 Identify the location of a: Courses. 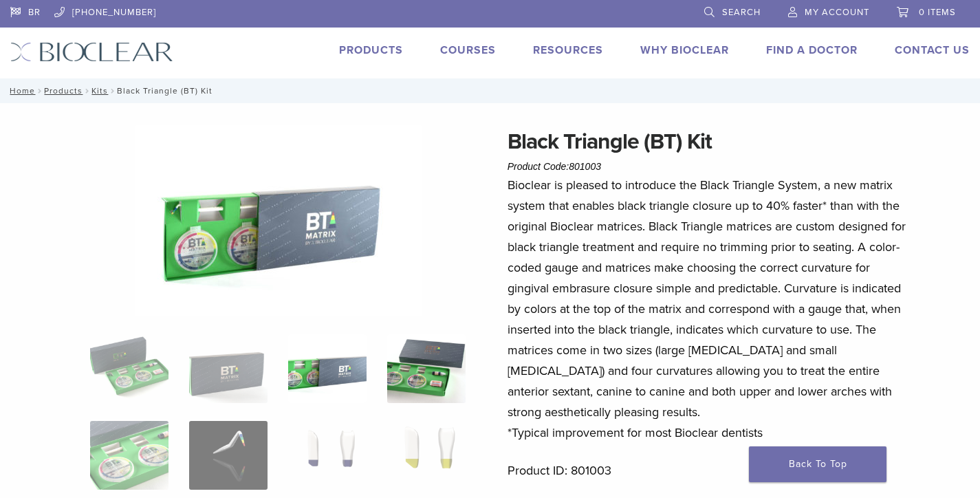
(468, 50).